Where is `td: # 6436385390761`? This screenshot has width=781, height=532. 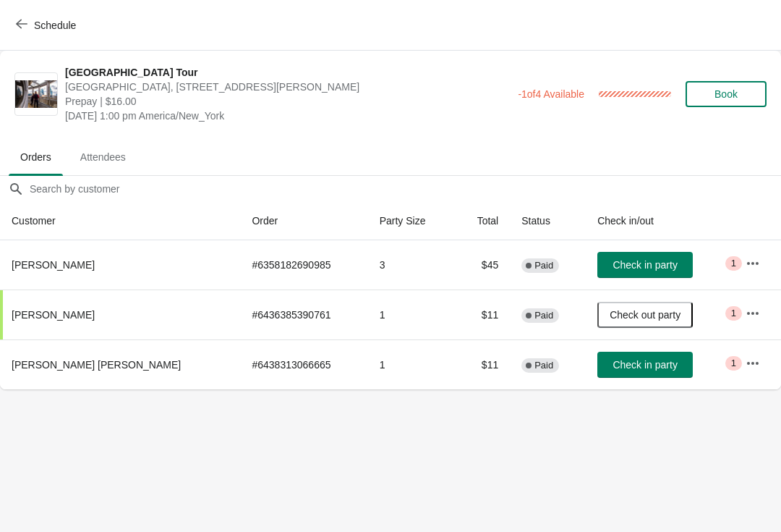 td: # 6436385390761 is located at coordinates (304, 314).